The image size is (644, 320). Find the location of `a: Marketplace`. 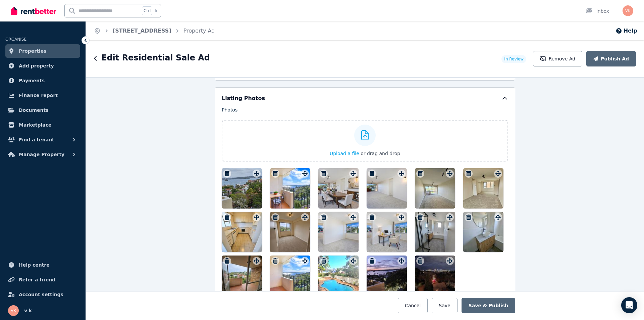

a: Marketplace is located at coordinates (43, 125).